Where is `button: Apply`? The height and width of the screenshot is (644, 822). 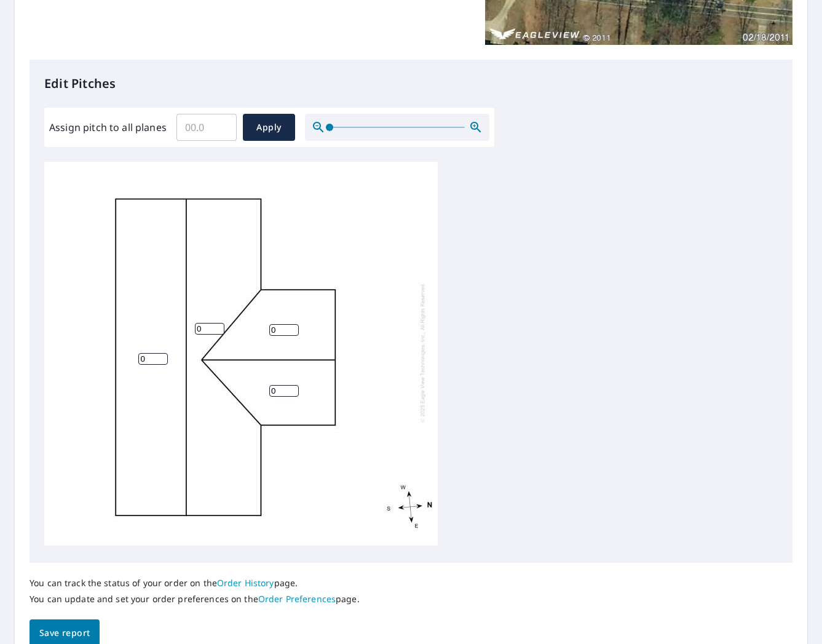
button: Apply is located at coordinates (269, 127).